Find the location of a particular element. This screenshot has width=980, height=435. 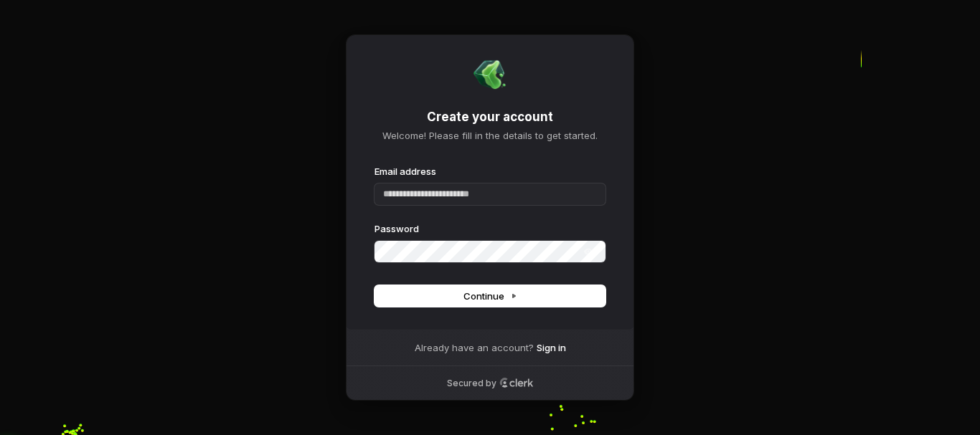

a: Clerk logo is located at coordinates (516, 383).